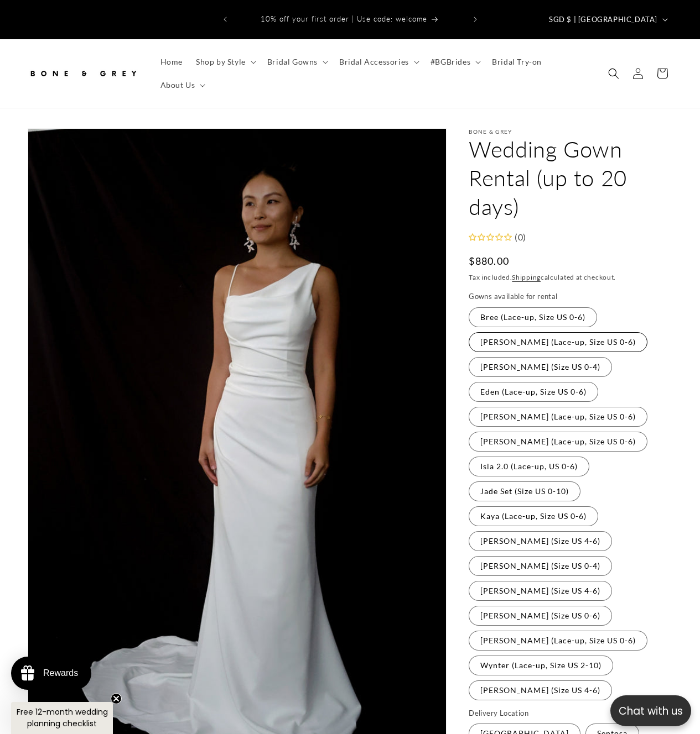 This screenshot has height=734, width=700. Describe the element at coordinates (534, 392) in the screenshot. I see `label: Eden (Lace-up, Size US 0-6)` at that location.